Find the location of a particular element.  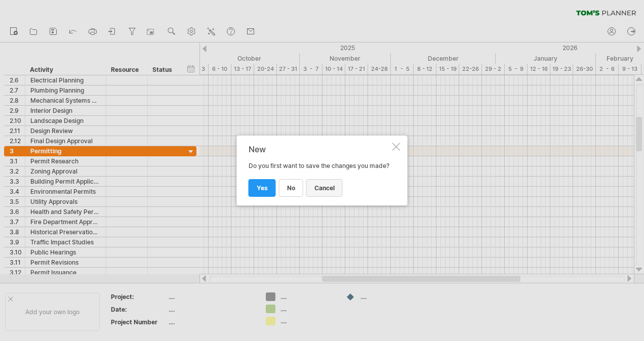

div: Do you first want to save the changes you made? is located at coordinates (319, 170).